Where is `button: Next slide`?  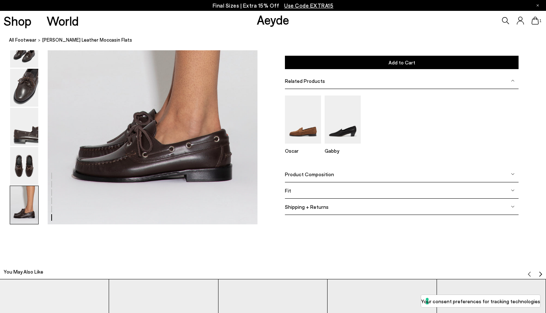 button: Next slide is located at coordinates (541, 271).